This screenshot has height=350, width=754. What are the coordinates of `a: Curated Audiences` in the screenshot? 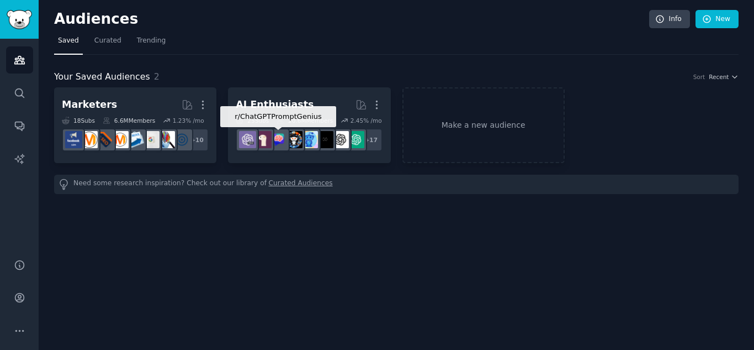 It's located at (301, 184).